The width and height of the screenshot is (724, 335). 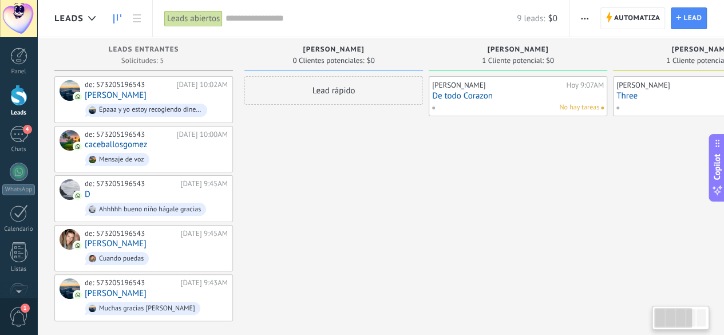 What do you see at coordinates (143, 61) in the screenshot?
I see `span: Solicitudes: 5` at bounding box center [143, 61].